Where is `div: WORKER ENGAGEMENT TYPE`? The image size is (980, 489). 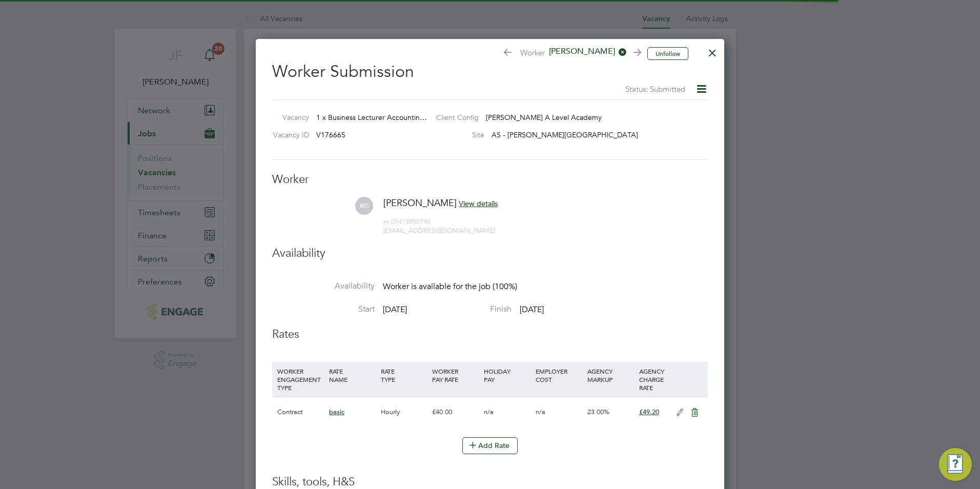
div: WORKER ENGAGEMENT TYPE is located at coordinates (300, 379).